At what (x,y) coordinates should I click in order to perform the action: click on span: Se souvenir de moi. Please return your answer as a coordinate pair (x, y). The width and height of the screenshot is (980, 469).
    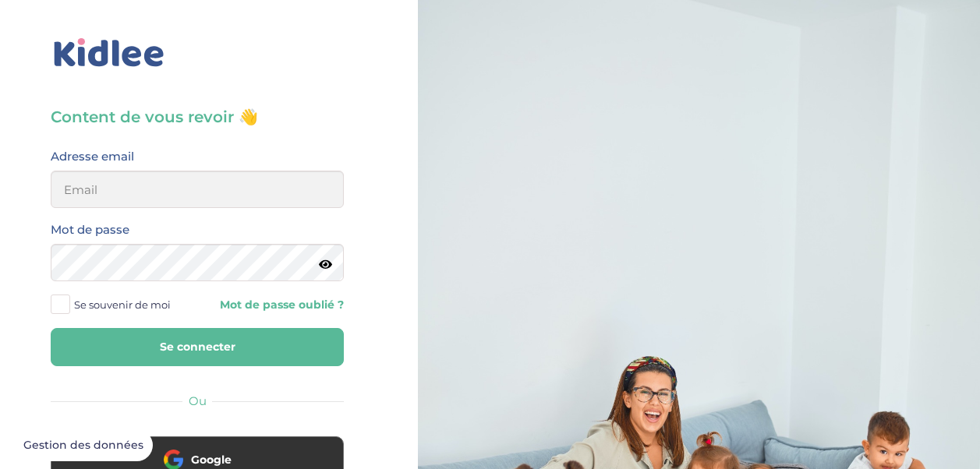
    Looking at the image, I should click on (122, 305).